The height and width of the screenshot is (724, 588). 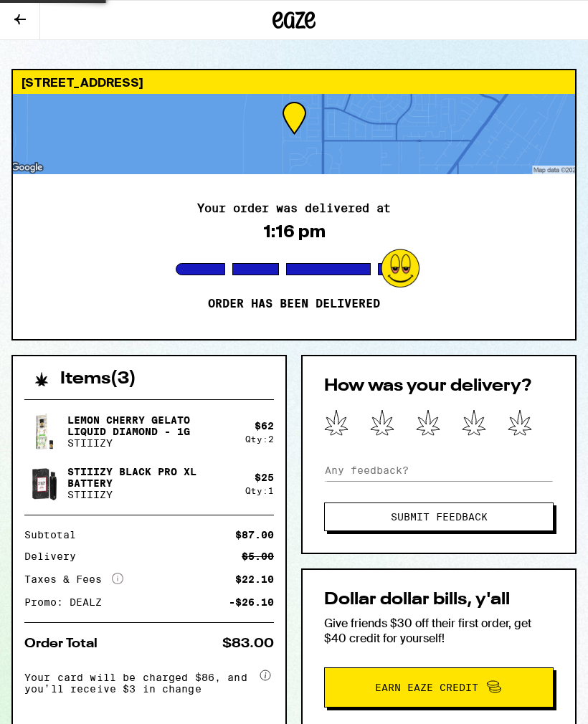 What do you see at coordinates (264, 478) in the screenshot?
I see `div: $ 25` at bounding box center [264, 478].